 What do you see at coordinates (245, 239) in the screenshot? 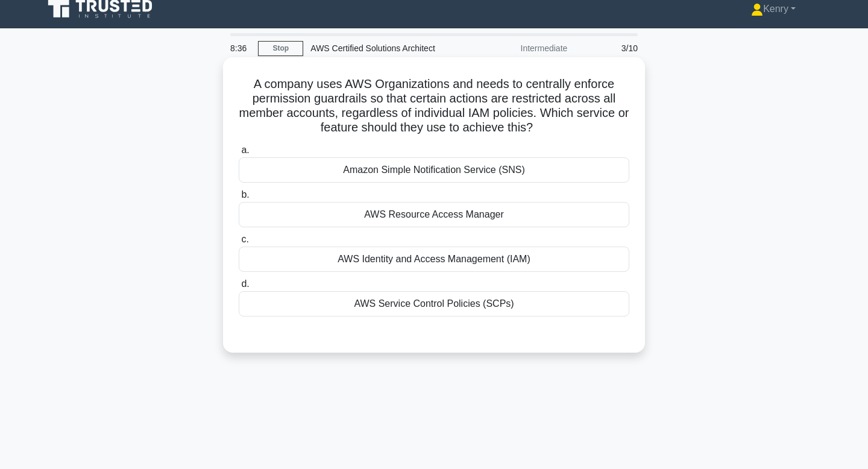
I see `span: c.` at bounding box center [245, 239].